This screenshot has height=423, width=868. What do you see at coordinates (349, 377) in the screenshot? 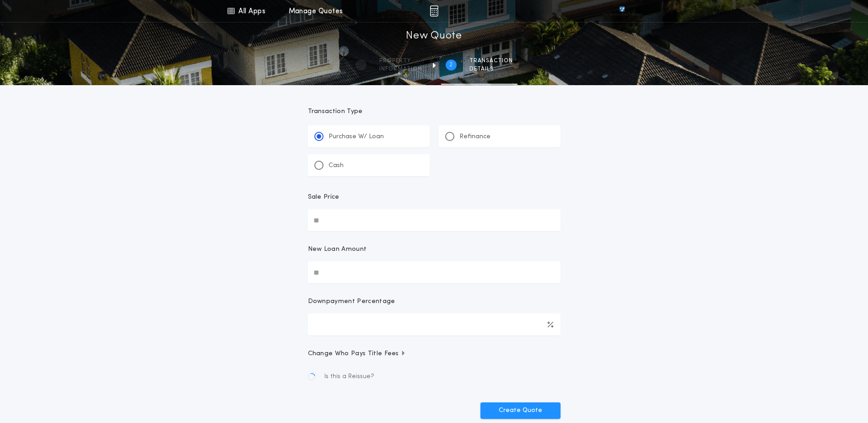
I see `span: Is this a Reissue?` at bounding box center [349, 377].